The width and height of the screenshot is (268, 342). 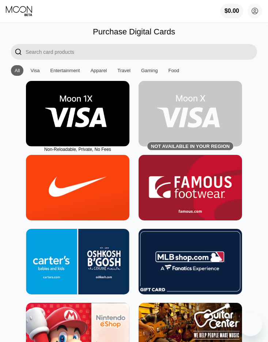 I want to click on div: $0.00, so click(x=232, y=11).